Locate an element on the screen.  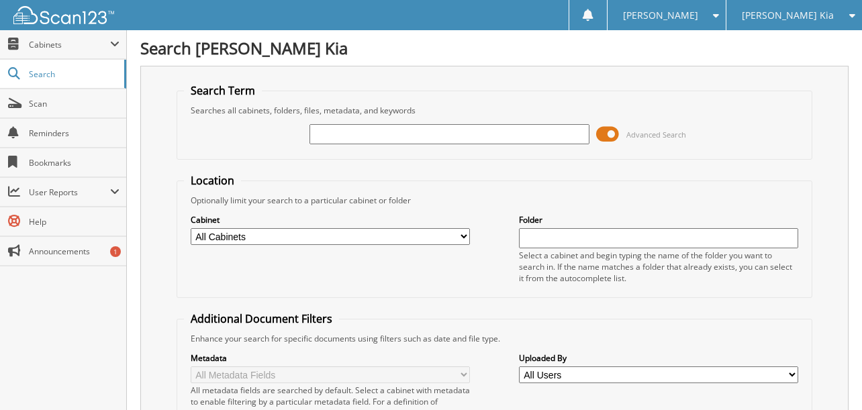
div: Select a cabinet and begin typing the name of the folder you want to search in. If the name match... is located at coordinates (659, 267).